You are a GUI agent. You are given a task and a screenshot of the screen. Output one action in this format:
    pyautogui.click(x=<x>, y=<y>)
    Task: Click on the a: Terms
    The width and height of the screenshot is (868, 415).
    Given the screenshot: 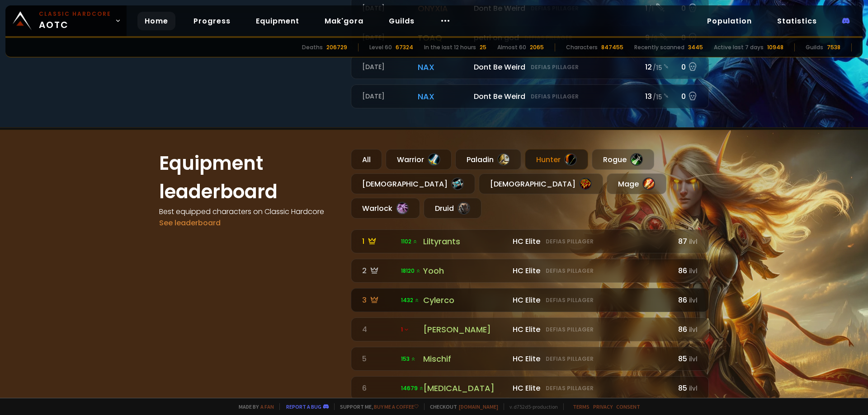 What is the action you would take?
    pyautogui.click(x=581, y=406)
    